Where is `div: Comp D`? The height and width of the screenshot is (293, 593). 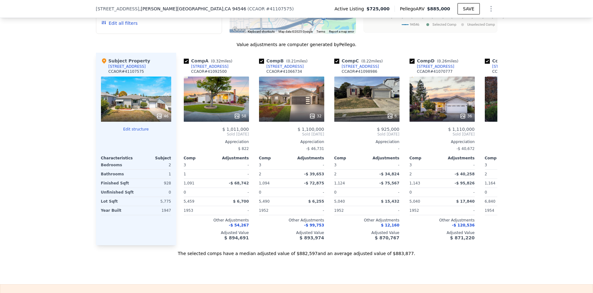
div: Comp D is located at coordinates (435, 61).